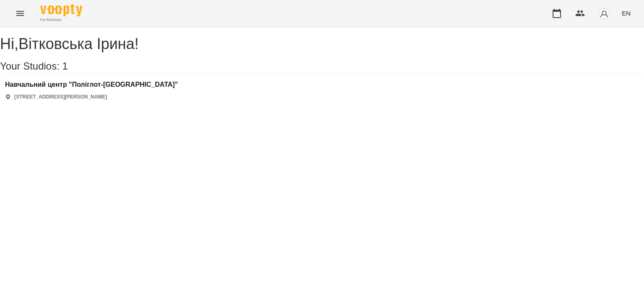 This screenshot has width=644, height=306. Describe the element at coordinates (627, 13) in the screenshot. I see `span: EN` at that location.